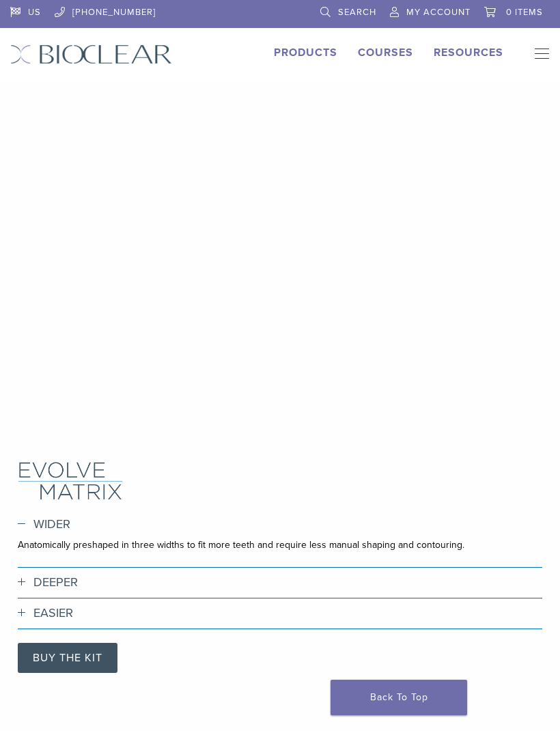 The height and width of the screenshot is (731, 560). Describe the element at coordinates (280, 525) in the screenshot. I see `h3: WIDER` at that location.